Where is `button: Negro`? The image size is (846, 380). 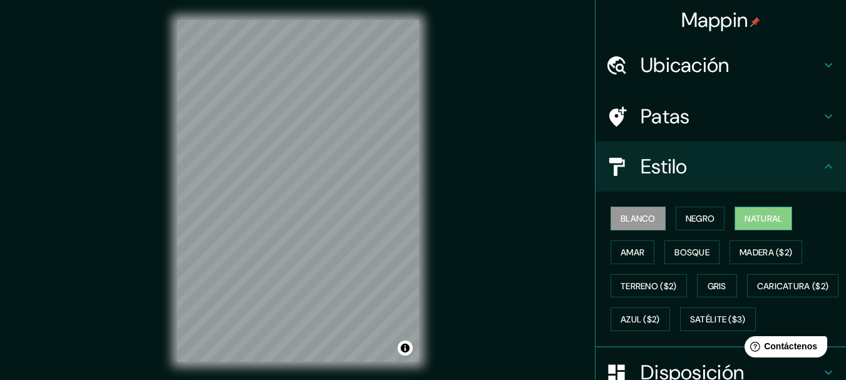
button: Negro is located at coordinates (700, 219).